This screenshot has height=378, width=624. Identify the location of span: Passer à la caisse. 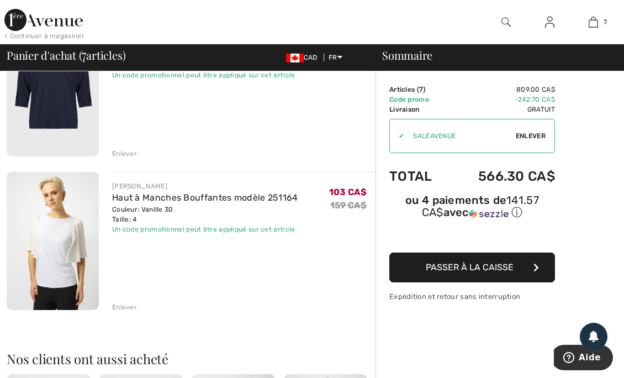
(469, 267).